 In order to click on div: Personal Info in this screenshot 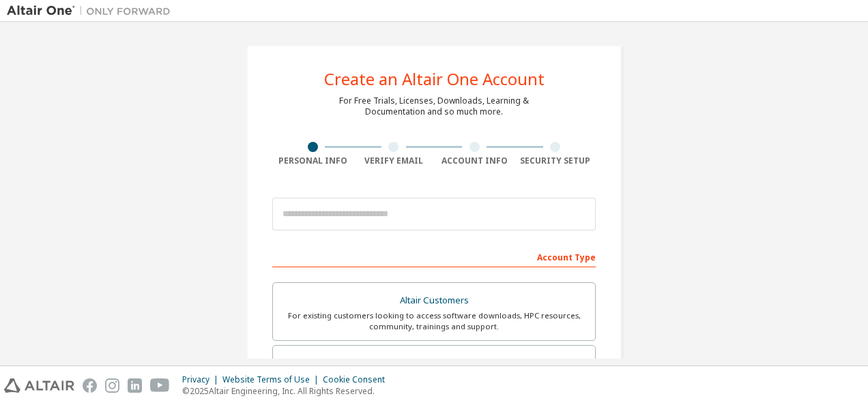, I will do `click(312, 161)`.